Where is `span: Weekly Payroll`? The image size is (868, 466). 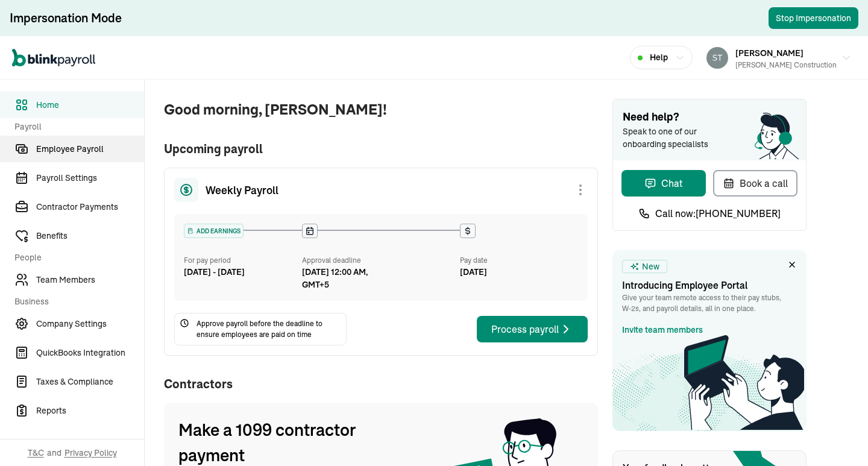
span: Weekly Payroll is located at coordinates (242, 190).